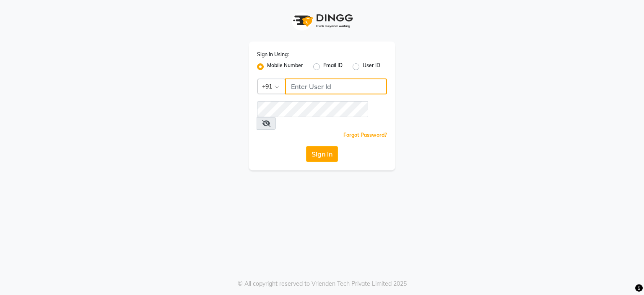 Image resolution: width=644 pixels, height=295 pixels. What do you see at coordinates (273, 55) in the screenshot?
I see `label: Sign In Using:` at bounding box center [273, 55].